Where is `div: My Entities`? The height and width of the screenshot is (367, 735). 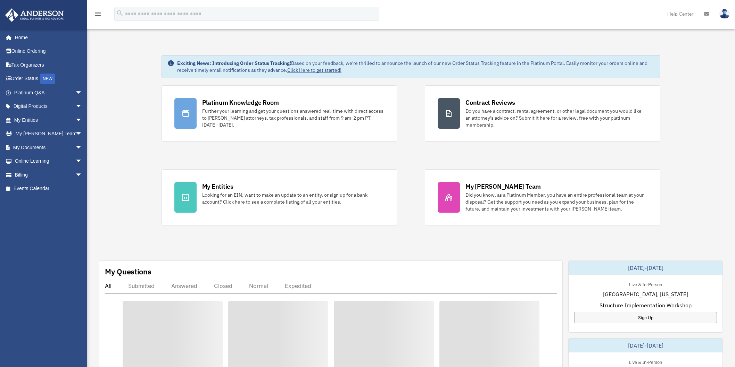
div: My Entities is located at coordinates (218, 186).